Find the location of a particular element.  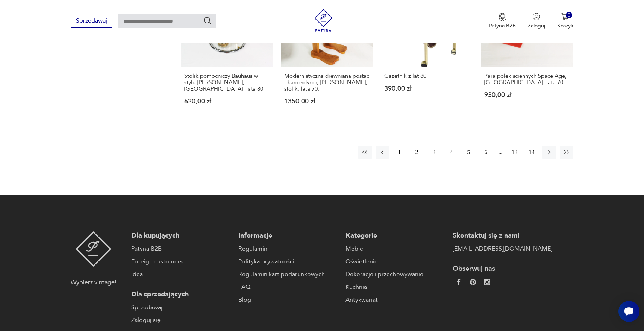

button: Szukaj is located at coordinates (207, 21).